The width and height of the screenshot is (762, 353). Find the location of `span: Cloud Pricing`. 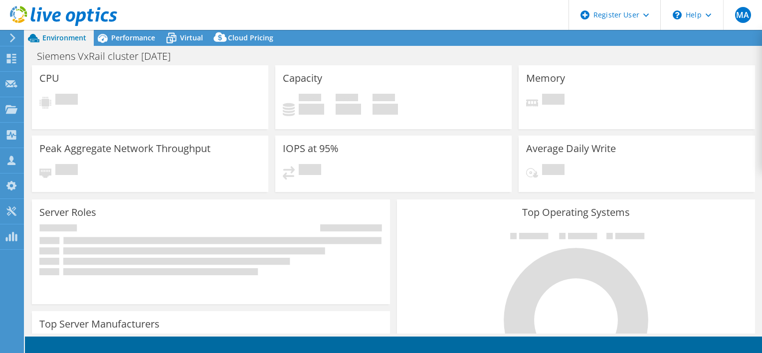

span: Cloud Pricing is located at coordinates (250, 37).